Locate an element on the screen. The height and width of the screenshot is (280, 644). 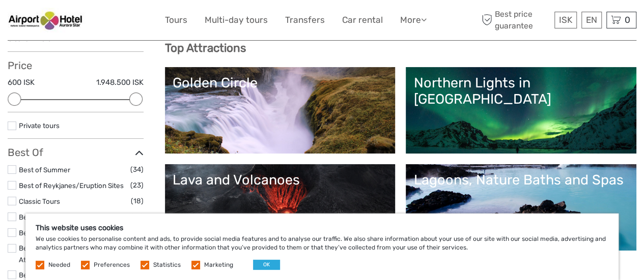
a: Best for Self Drive is located at coordinates (47, 217).